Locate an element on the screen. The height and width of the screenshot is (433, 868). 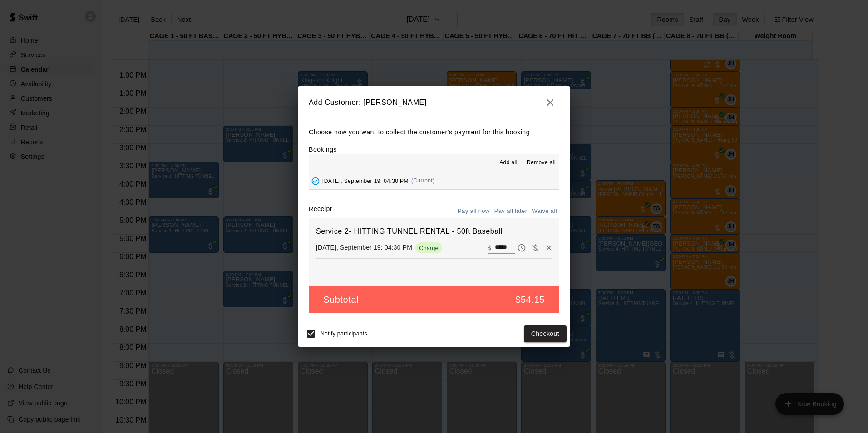
button: Pay all later is located at coordinates (511, 211).